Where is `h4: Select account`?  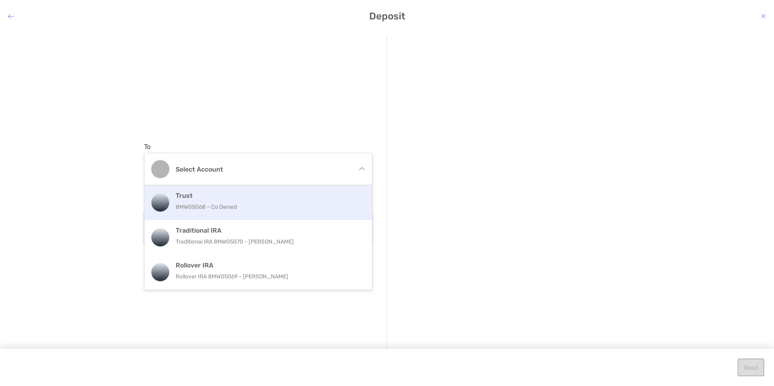
h4: Select account is located at coordinates (263, 169).